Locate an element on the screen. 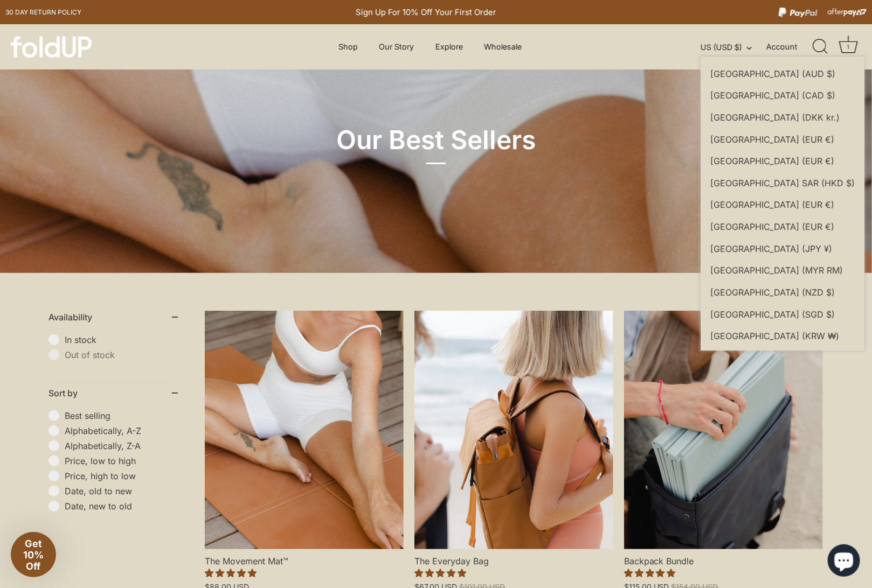  h1: Our Best Sellers is located at coordinates (436, 144).